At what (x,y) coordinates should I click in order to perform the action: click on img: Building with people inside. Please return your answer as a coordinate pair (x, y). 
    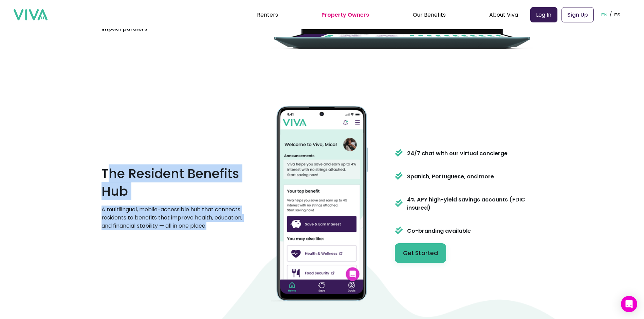
    Looking at the image, I should click on (322, 203).